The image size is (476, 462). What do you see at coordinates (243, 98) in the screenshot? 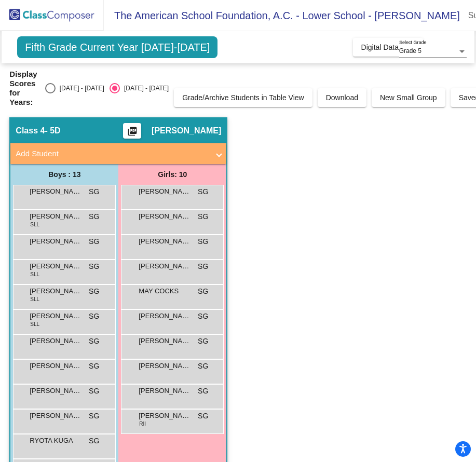
I see `button: Grade/Archive Students in Table View` at bounding box center [243, 98].